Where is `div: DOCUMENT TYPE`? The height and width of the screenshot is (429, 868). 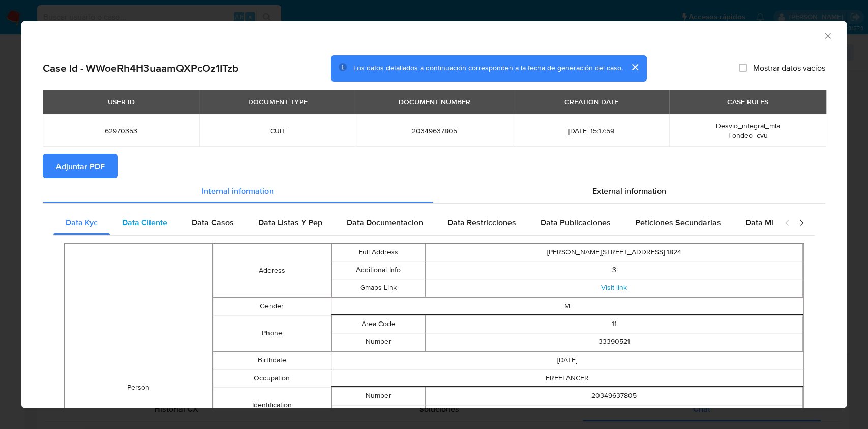 div: DOCUMENT TYPE is located at coordinates (278, 102).